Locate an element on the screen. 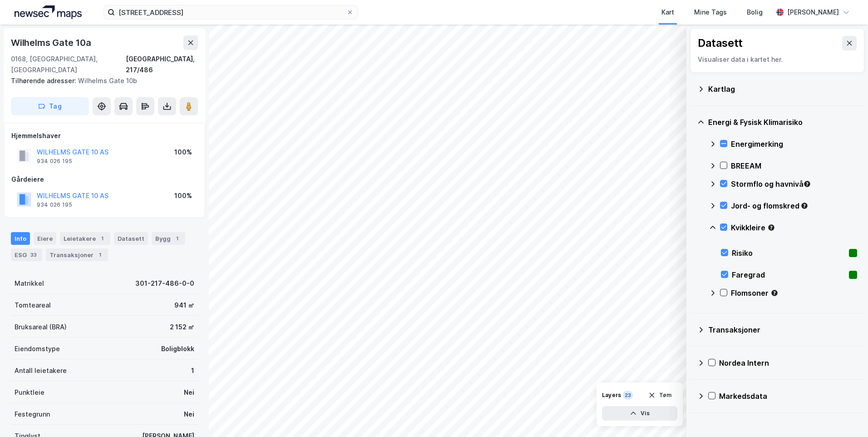  div: Bruksareal (BRA) is located at coordinates (41, 327).